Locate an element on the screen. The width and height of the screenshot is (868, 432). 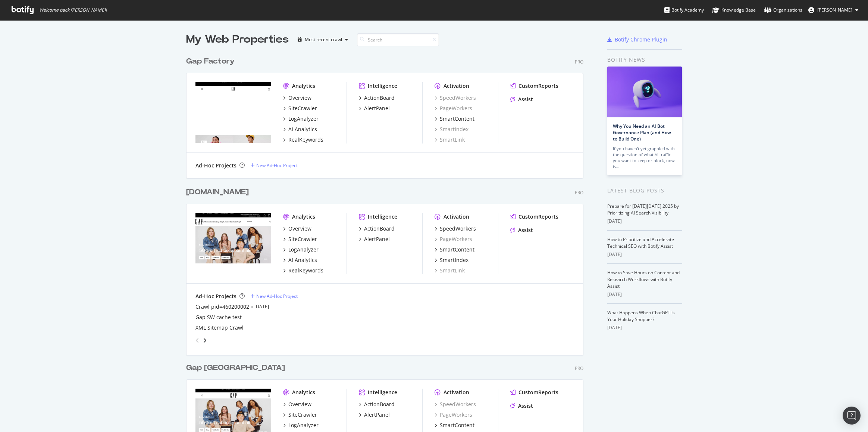
div: XML Sitemap Crawl is located at coordinates (219, 327).